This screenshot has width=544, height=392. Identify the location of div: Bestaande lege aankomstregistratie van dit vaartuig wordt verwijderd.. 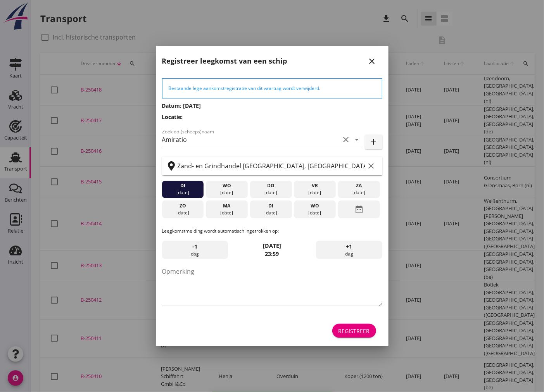
(272, 88).